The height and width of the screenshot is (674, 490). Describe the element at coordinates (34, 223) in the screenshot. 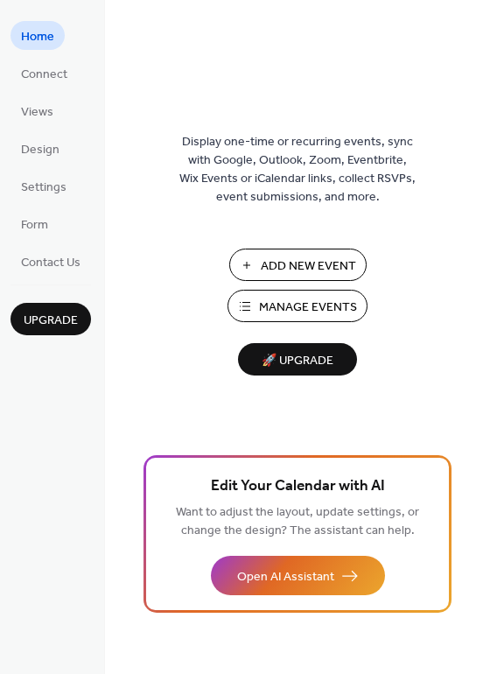

I see `a: Form` at that location.